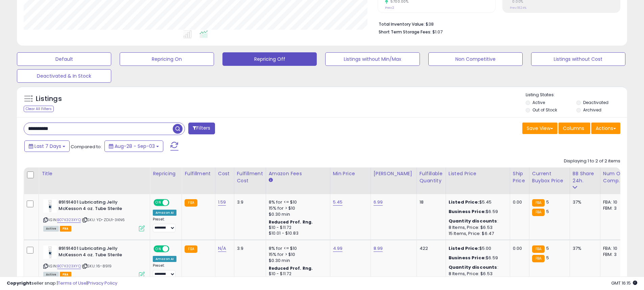 Image resolution: width=644 pixels, height=290 pixels. Describe the element at coordinates (224, 173) in the screenshot. I see `div: Cost` at that location.